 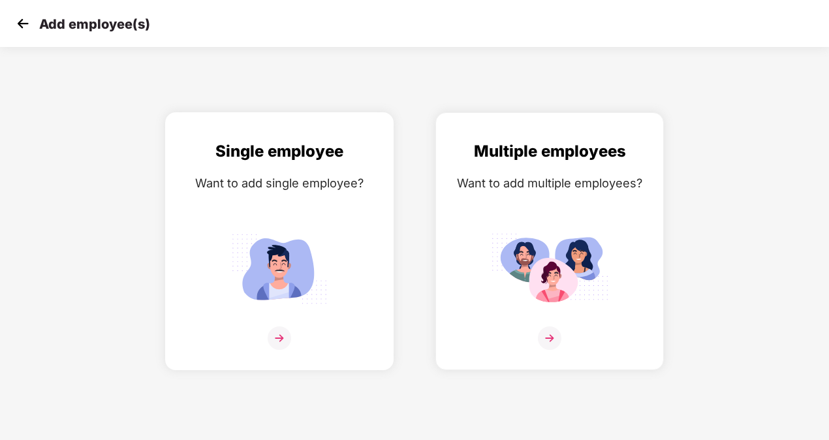 What do you see at coordinates (550, 151) in the screenshot?
I see `div: Multiple employees` at bounding box center [550, 151].